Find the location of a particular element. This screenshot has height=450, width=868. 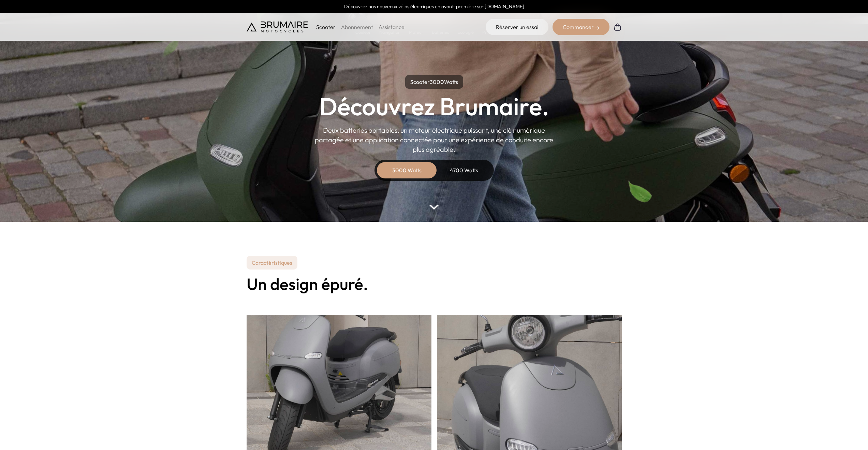

div: 3000 Watts is located at coordinates (407, 170).